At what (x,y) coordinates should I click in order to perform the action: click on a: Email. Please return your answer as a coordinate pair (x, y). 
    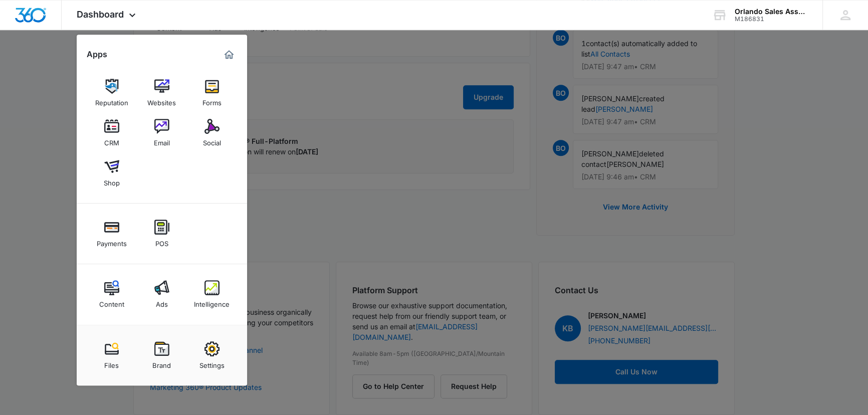
    Looking at the image, I should click on (162, 133).